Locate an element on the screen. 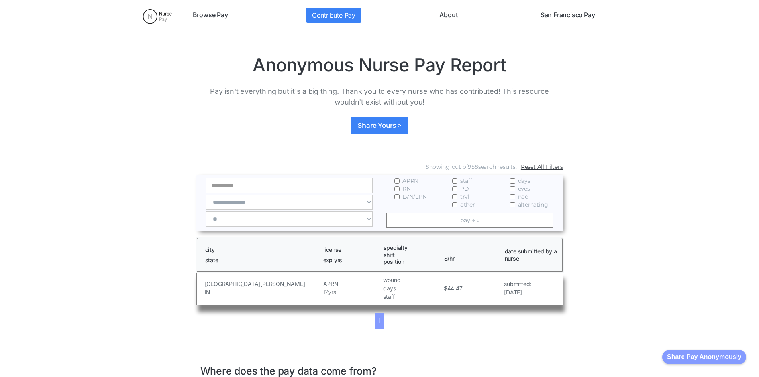 This screenshot has width=759, height=377. span: LVN/LPN is located at coordinates (414, 196).